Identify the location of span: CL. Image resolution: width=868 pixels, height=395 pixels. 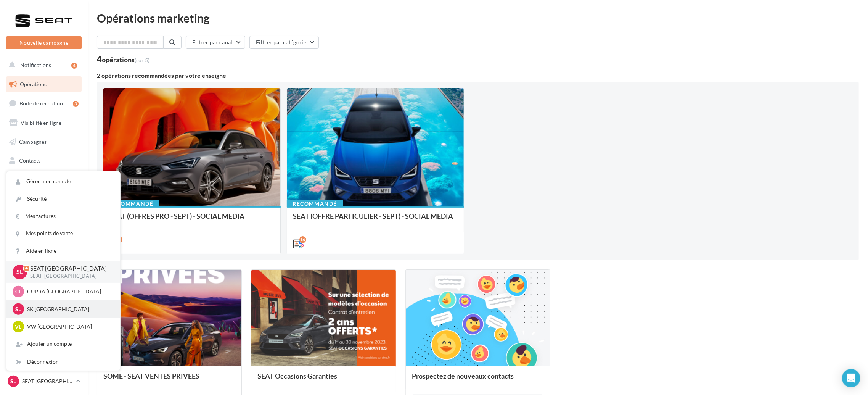
(18, 292).